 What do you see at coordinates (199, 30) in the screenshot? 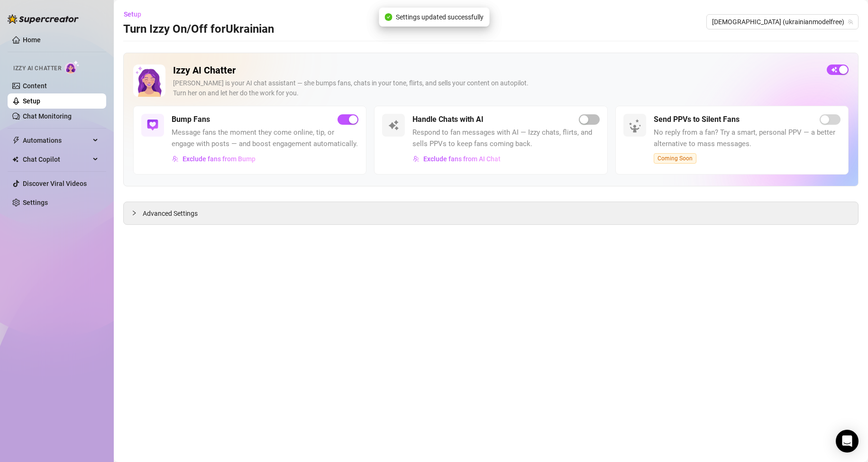
I see `h3: Turn Izzy On/Off for Ukrainian` at bounding box center [199, 30].